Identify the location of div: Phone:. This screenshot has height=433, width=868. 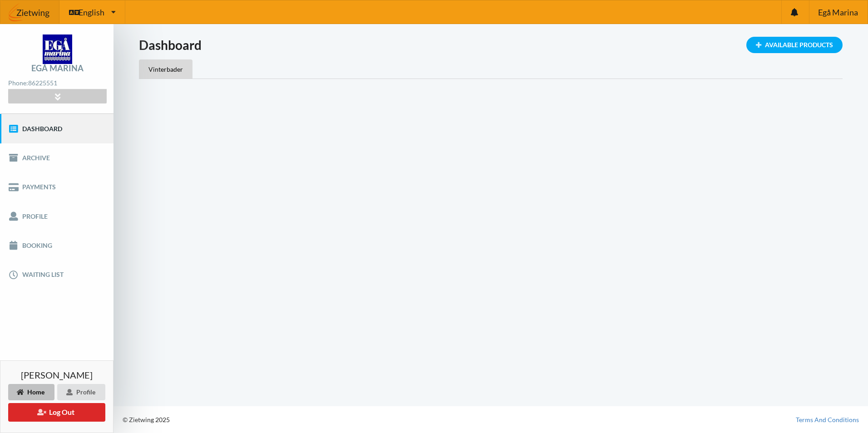
(57, 83).